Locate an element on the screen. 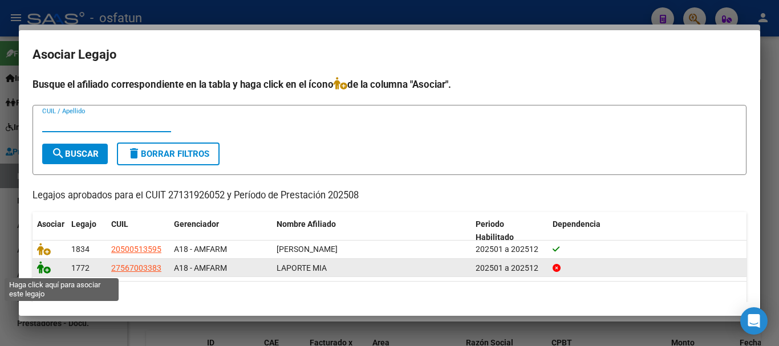 This screenshot has height=346, width=779. span: Nombre Afiliado is located at coordinates (306, 224).